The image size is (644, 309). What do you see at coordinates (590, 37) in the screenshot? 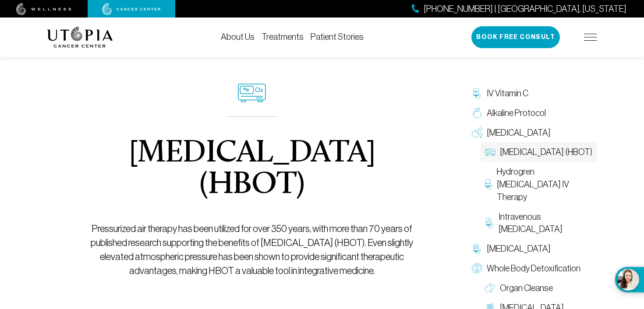
I see `img: icon-hamburger` at bounding box center [590, 37].